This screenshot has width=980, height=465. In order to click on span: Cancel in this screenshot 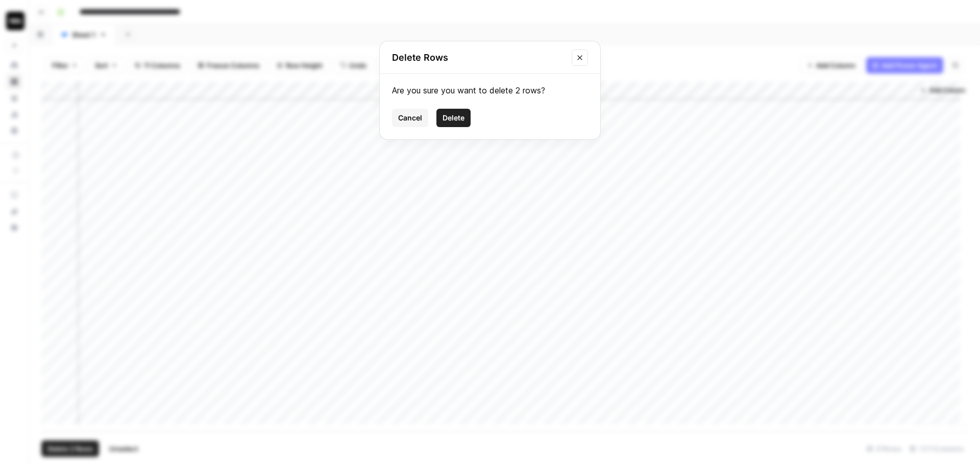, I will do `click(409, 118)`.